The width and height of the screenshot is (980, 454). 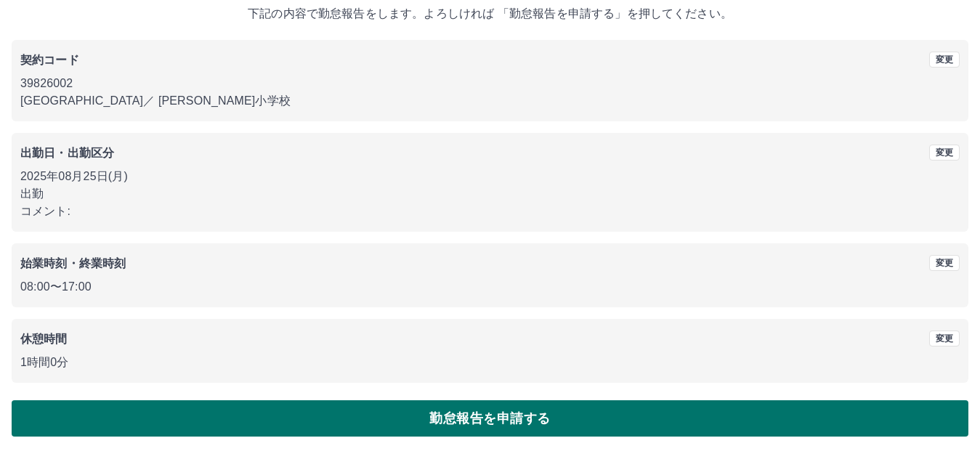 What do you see at coordinates (490, 362) in the screenshot?
I see `p: 1時間0分` at bounding box center [490, 362].